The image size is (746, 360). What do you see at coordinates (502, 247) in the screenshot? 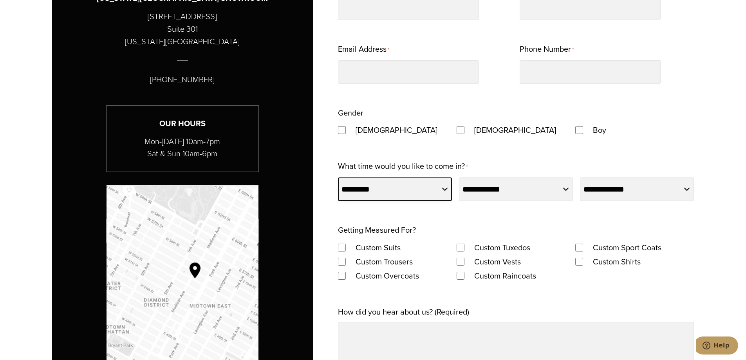
I see `label: Custom Tuxedos` at bounding box center [502, 247].